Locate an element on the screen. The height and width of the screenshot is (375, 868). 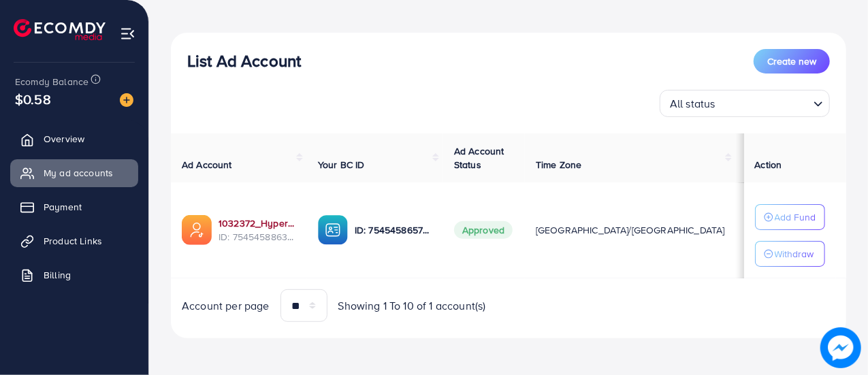
button: Add Fund is located at coordinates (789, 217).